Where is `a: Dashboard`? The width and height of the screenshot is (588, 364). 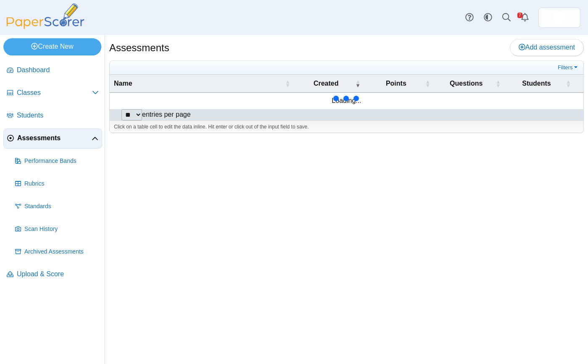 a: Dashboard is located at coordinates (53, 71).